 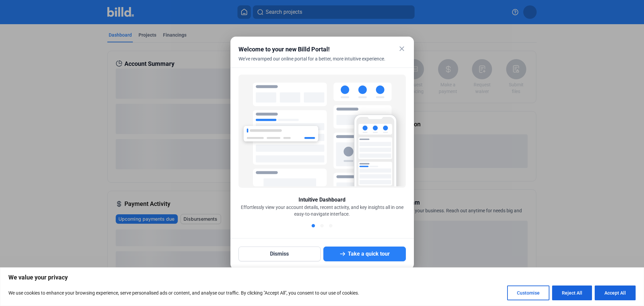 What do you see at coordinates (314, 63) in the screenshot?
I see `div: We've revamped our online portal for a better, more intuitive experience.` at bounding box center [314, 63].